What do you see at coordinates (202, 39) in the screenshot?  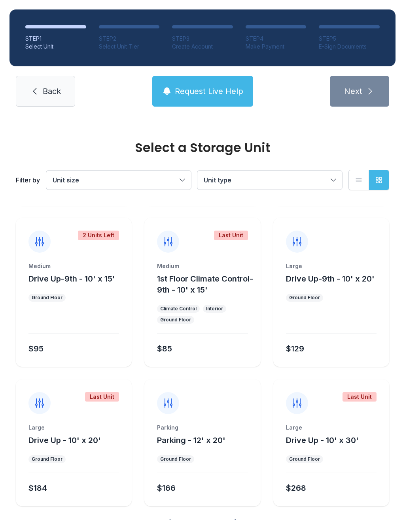 I see `div: STEP 3` at bounding box center [202, 39].